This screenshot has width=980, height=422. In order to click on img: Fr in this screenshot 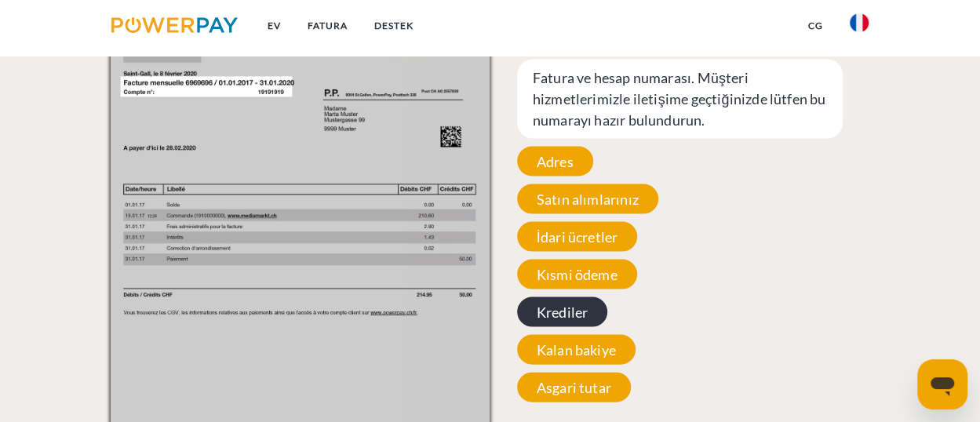, I will do `click(859, 22)`.